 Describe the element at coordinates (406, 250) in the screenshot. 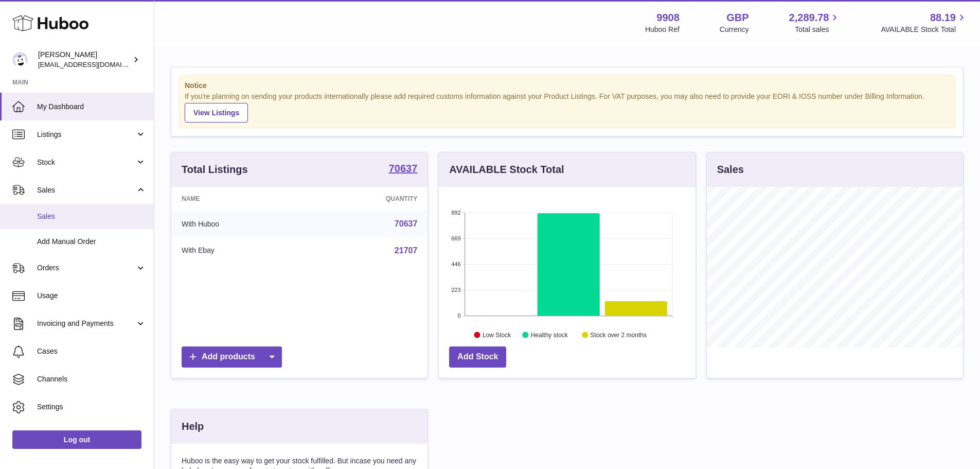

I see `a: 21707` at that location.